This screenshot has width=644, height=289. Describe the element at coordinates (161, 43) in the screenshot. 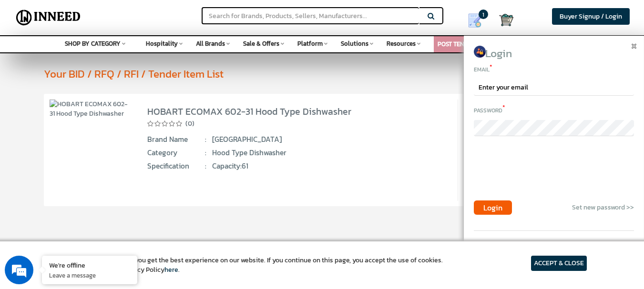

I see `span: Hospitality` at that location.